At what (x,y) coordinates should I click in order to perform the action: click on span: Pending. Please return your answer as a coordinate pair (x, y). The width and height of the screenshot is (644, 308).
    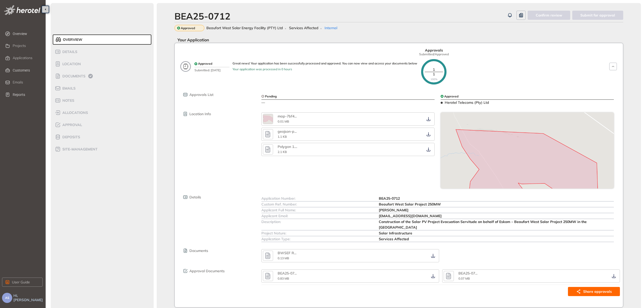
    Looking at the image, I should click on (271, 97).